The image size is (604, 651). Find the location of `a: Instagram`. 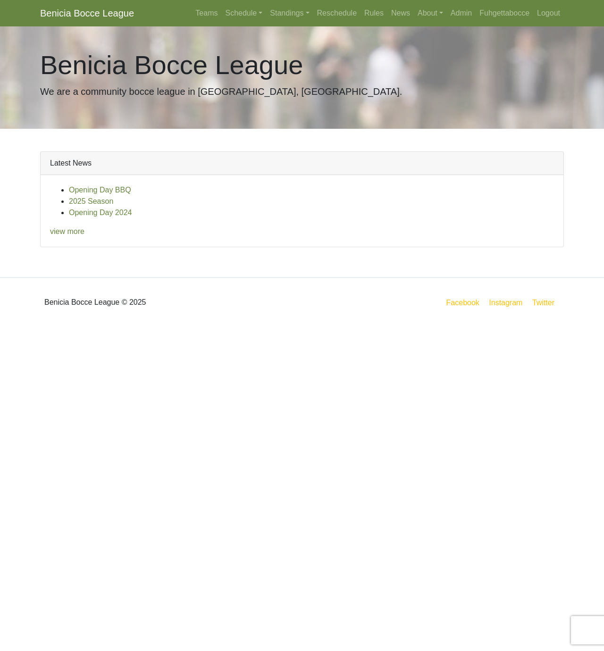

a: Instagram is located at coordinates (505, 302).